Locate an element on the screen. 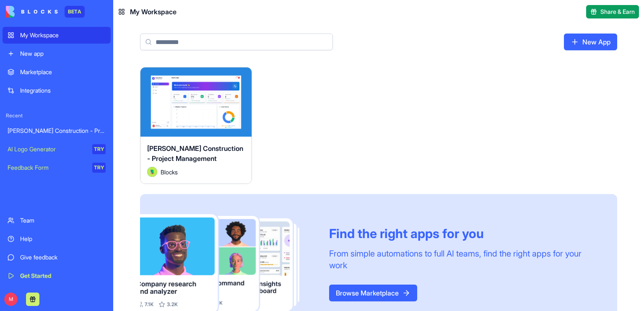 The image size is (644, 311). span: Recent is located at coordinates (57, 116).